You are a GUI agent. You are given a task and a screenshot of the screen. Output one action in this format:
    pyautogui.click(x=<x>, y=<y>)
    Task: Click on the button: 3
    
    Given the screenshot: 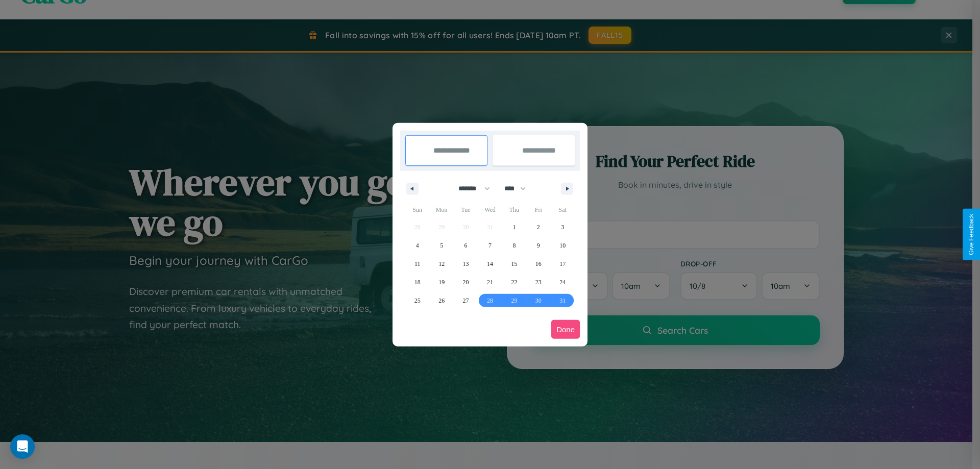 What is the action you would take?
    pyautogui.click(x=563, y=227)
    